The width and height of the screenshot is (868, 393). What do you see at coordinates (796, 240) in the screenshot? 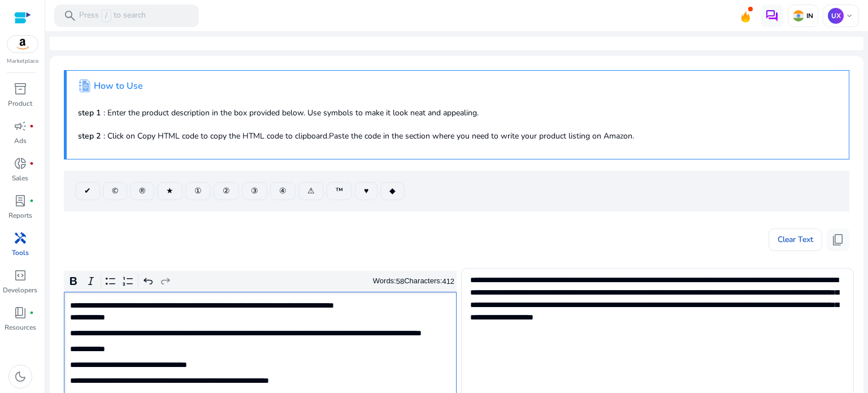
I see `button: Clear Text` at bounding box center [796, 240].